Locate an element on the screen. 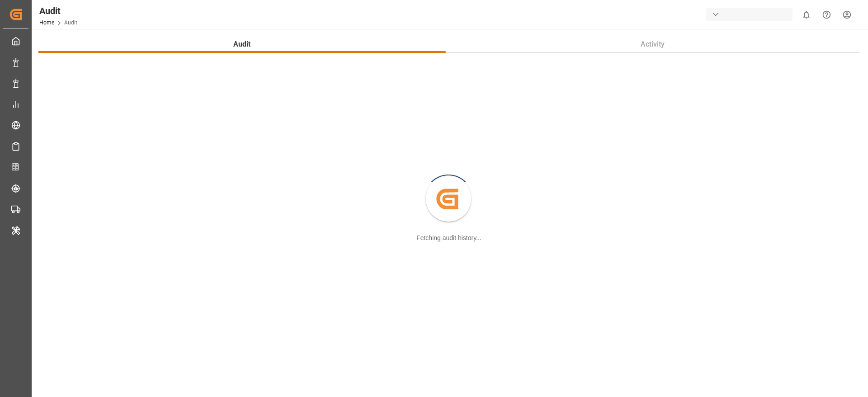  div: Fetching audit history... is located at coordinates (449, 238).